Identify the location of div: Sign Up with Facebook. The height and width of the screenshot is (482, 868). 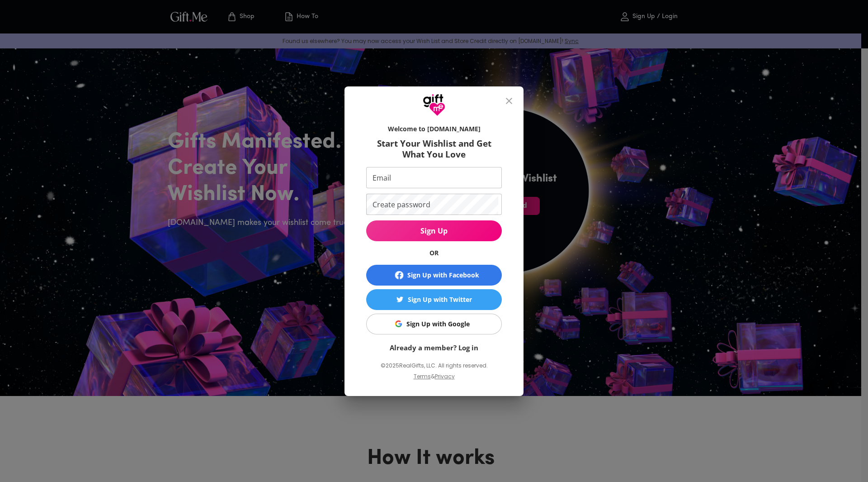
(443, 275).